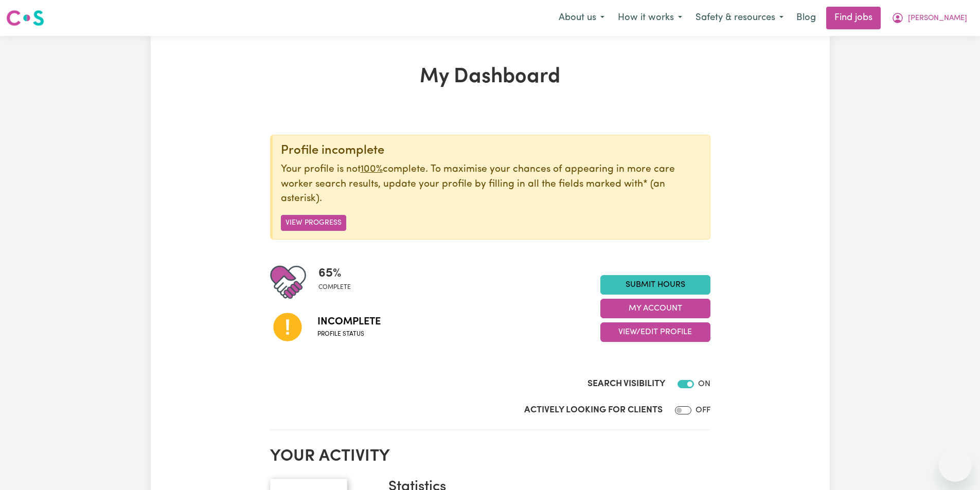  Describe the element at coordinates (491, 151) in the screenshot. I see `div: Profile incomplete` at that location.